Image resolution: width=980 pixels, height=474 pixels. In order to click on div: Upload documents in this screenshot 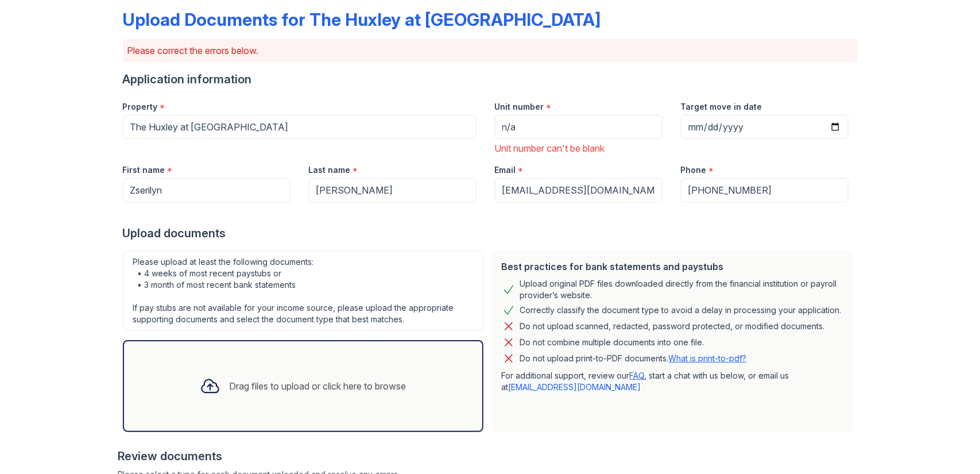, I will do `click(490, 233)`.